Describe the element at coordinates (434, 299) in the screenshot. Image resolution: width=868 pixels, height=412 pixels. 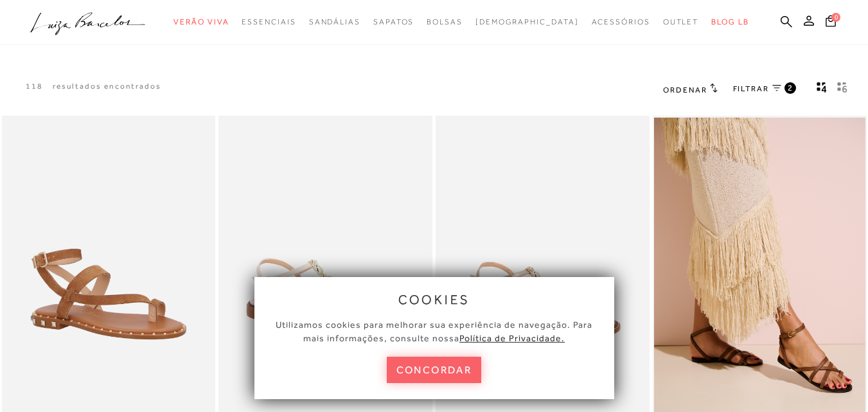
I see `span: cookies` at that location.